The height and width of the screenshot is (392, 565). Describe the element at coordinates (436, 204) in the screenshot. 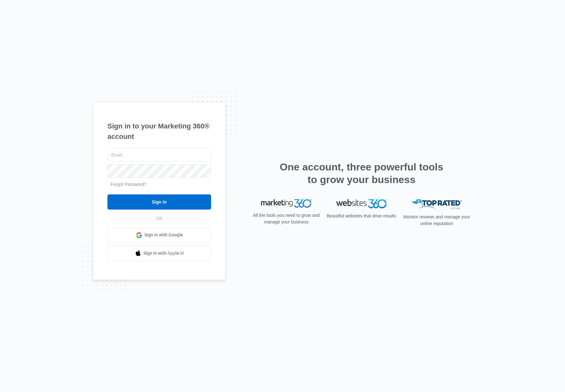

I see `img: Top Rated Local` at that location.